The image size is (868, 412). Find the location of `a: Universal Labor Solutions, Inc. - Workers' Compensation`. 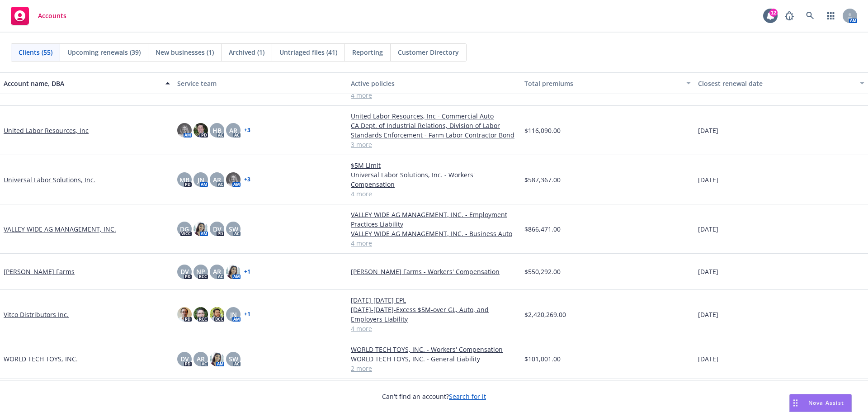

a: Universal Labor Solutions, Inc. - Workers' Compensation is located at coordinates (434, 180).